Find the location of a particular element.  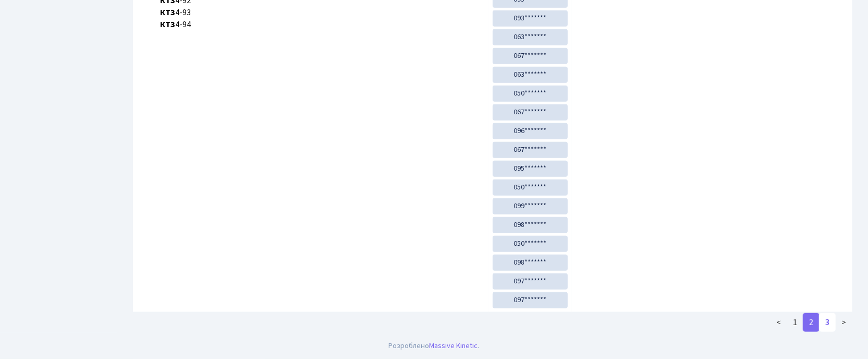

div: Розроблено . is located at coordinates (434, 346).